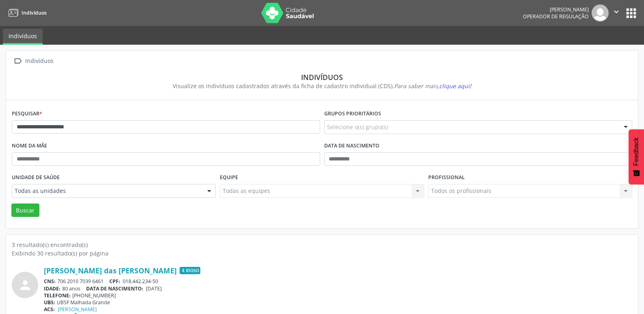 The width and height of the screenshot is (644, 314). What do you see at coordinates (229, 177) in the screenshot?
I see `label: Equipe` at bounding box center [229, 177].